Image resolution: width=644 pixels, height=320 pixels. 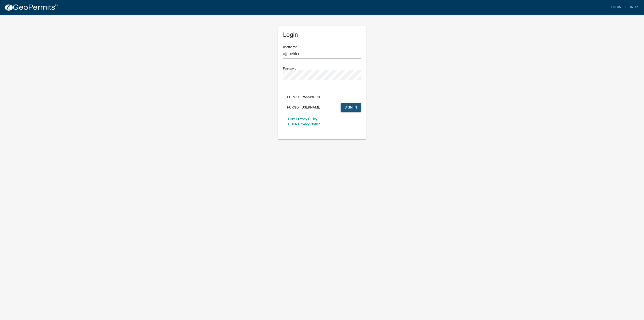 I want to click on a: Signup, so click(x=632, y=7).